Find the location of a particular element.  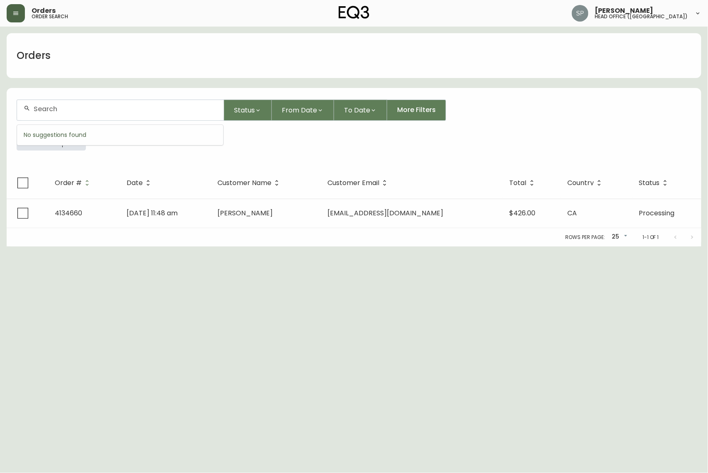

span: To Date is located at coordinates (357, 110).